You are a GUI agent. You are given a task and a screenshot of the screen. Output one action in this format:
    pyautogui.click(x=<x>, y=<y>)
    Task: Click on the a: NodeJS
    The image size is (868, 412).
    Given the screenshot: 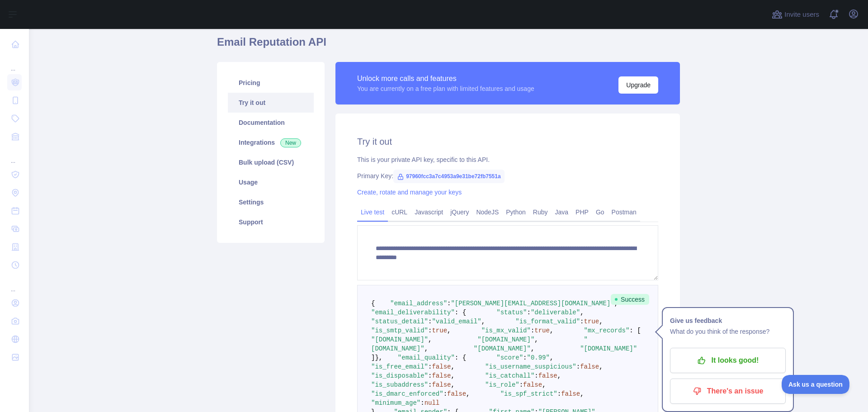 What is the action you would take?
    pyautogui.click(x=488, y=212)
    